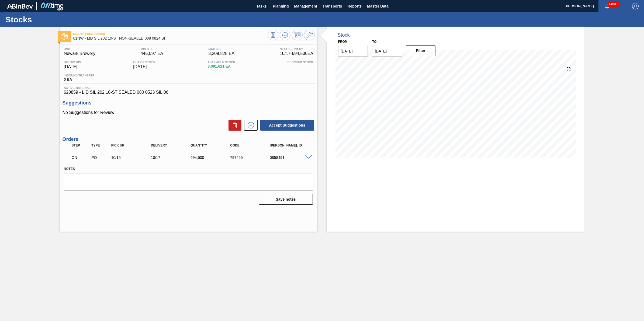 This screenshot has height=321, width=644. I want to click on label: to, so click(374, 42).